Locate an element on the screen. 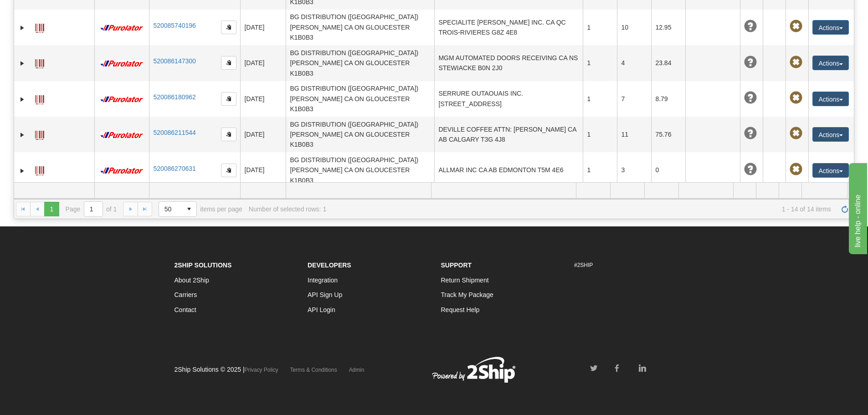 The height and width of the screenshot is (415, 868). strong: Support is located at coordinates (457, 265).